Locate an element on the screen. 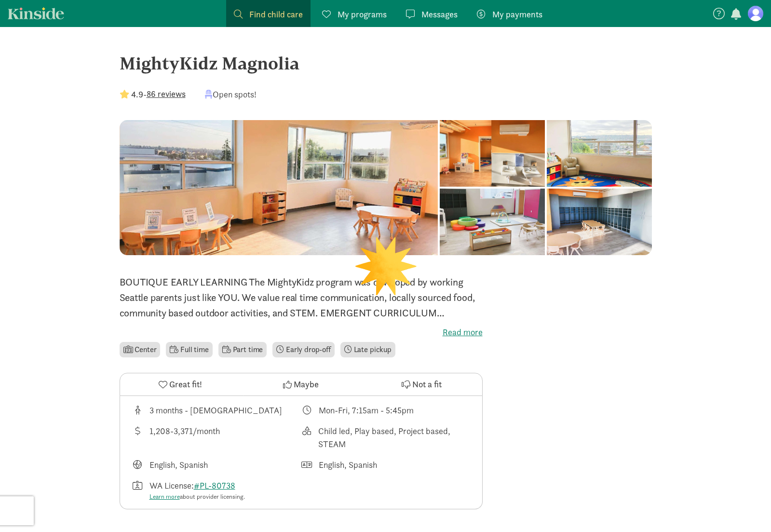  div: Average tuition for this program is located at coordinates (216, 437).